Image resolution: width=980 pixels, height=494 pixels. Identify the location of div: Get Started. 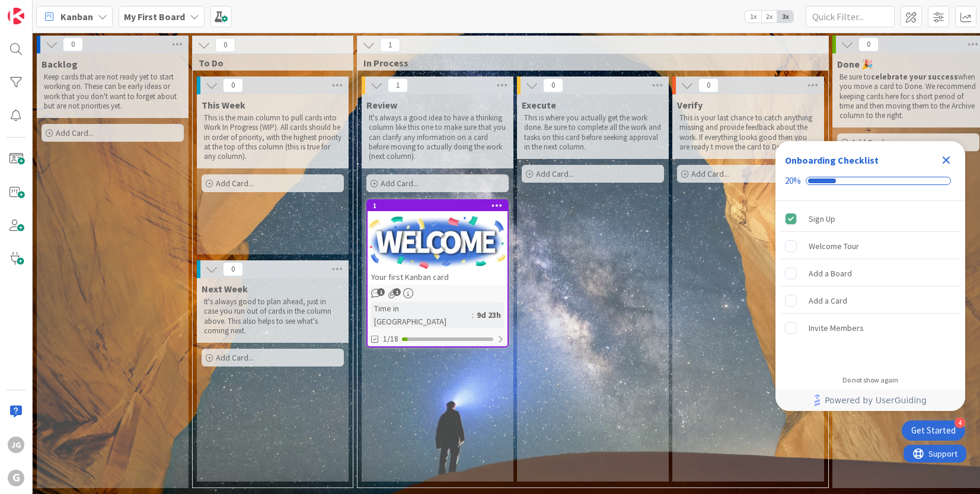
(933, 431).